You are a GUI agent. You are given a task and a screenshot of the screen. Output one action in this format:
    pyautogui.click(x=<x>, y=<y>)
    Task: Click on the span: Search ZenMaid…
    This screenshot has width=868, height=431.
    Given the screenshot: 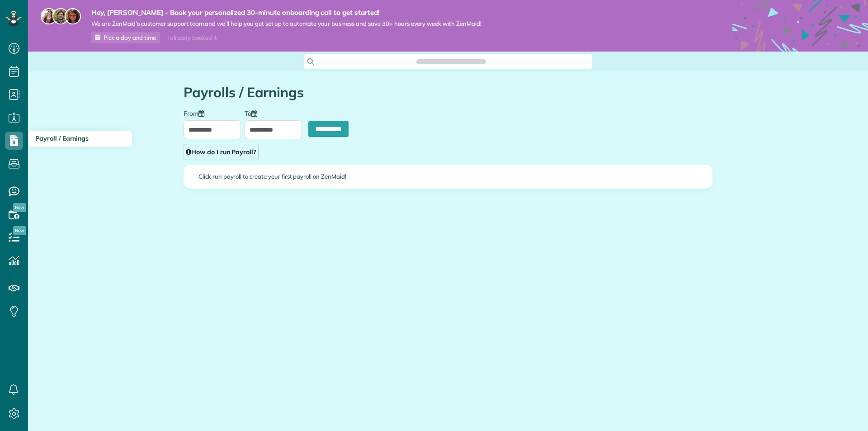 What is the action you would take?
    pyautogui.click(x=450, y=61)
    